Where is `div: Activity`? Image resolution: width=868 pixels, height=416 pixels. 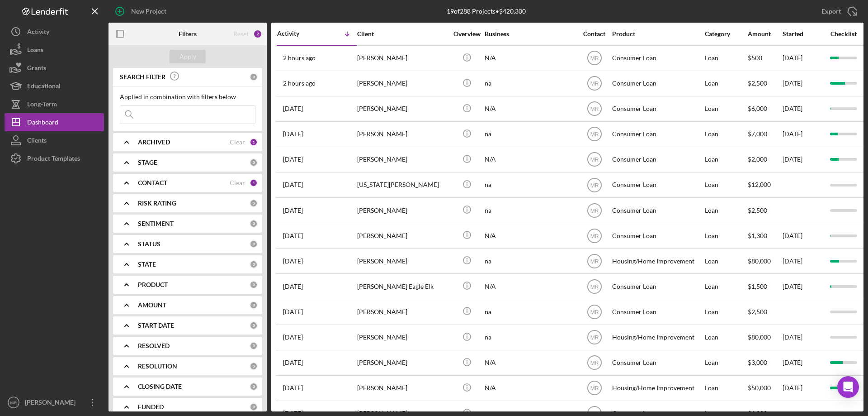
div: Activity is located at coordinates (297, 34).